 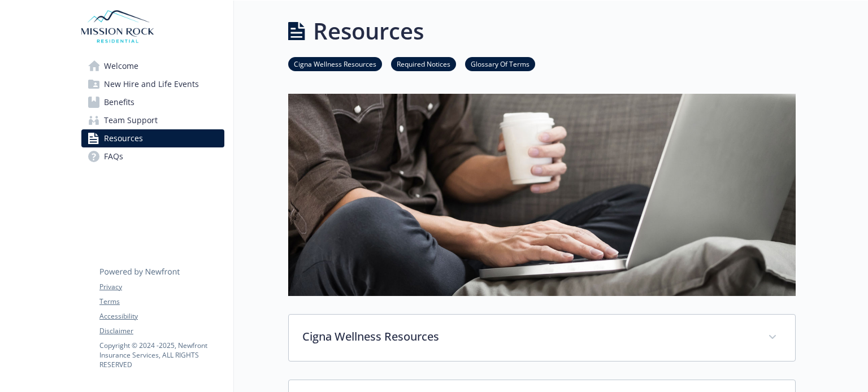 I want to click on a: Glossary Of Terms, so click(x=500, y=63).